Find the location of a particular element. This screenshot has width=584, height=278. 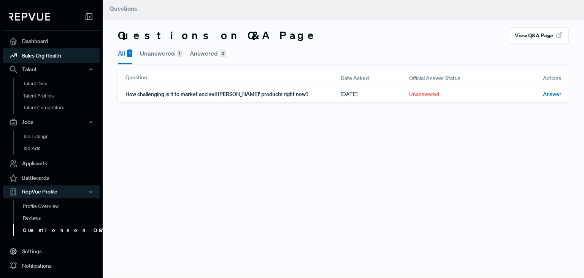

button: Answered is located at coordinates (208, 53).